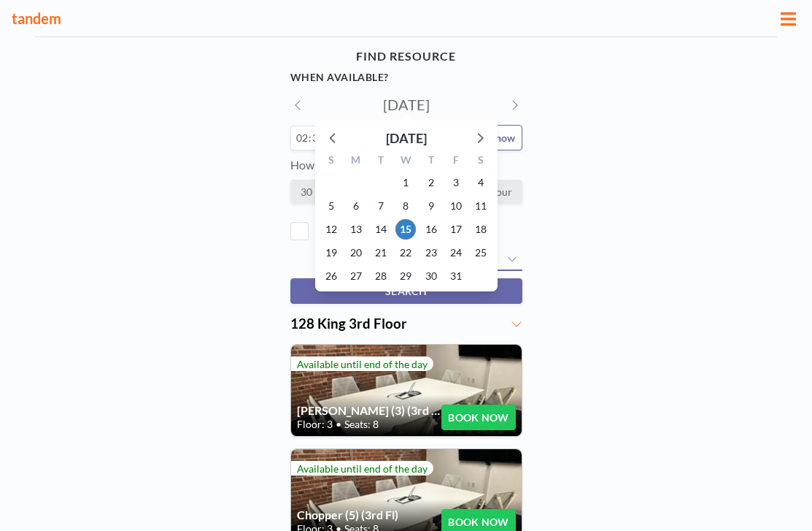 Image resolution: width=812 pixels, height=531 pixels. I want to click on span: Seats: 8, so click(361, 424).